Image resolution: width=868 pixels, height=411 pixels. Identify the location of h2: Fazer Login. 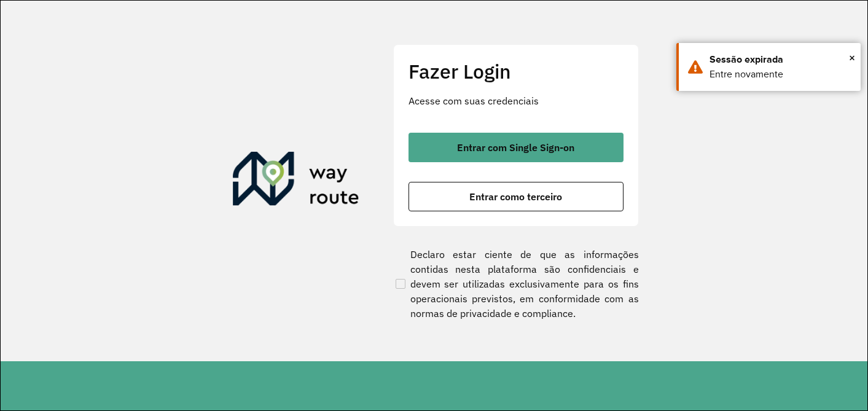
(516, 71).